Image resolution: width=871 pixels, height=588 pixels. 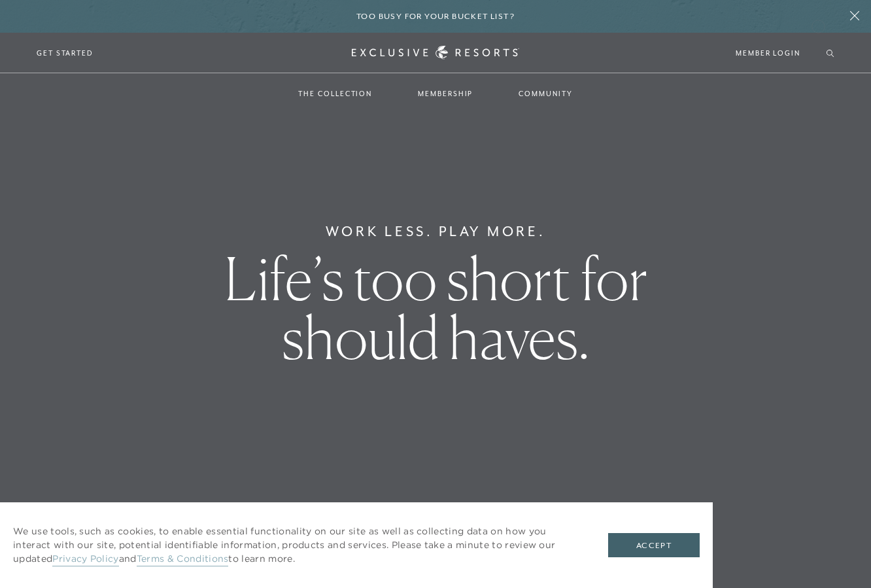 I want to click on a: Community, so click(x=545, y=93).